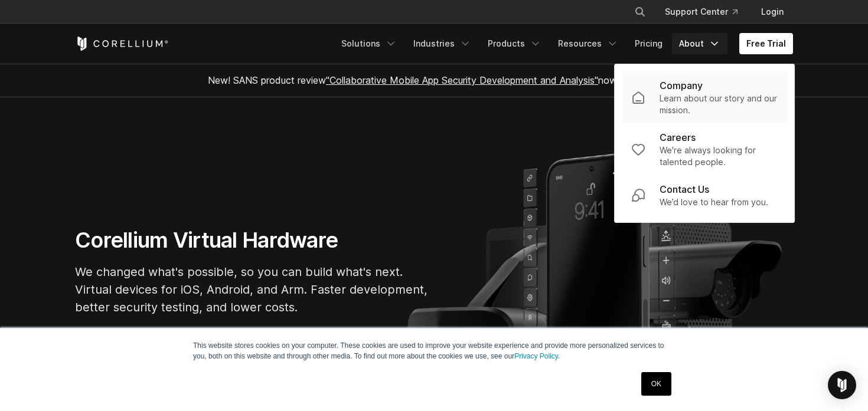  Describe the element at coordinates (369, 44) in the screenshot. I see `a: Solutions` at that location.